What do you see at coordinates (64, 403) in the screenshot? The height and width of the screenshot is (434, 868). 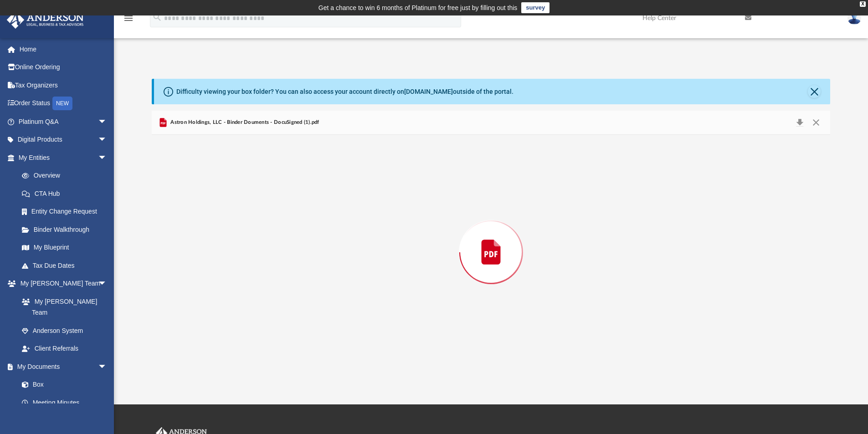 I see `a: Meeting Minutes` at bounding box center [64, 403].